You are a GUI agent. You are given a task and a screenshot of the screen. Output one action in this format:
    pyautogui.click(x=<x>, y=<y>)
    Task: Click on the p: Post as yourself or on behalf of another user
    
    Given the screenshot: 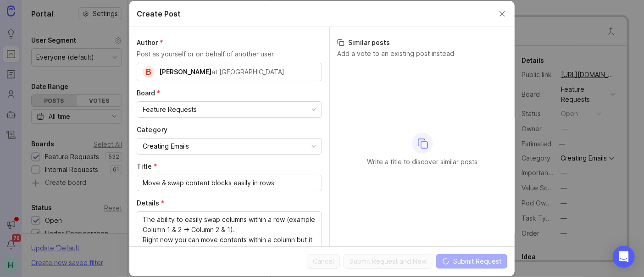 What is the action you would take?
    pyautogui.click(x=229, y=54)
    